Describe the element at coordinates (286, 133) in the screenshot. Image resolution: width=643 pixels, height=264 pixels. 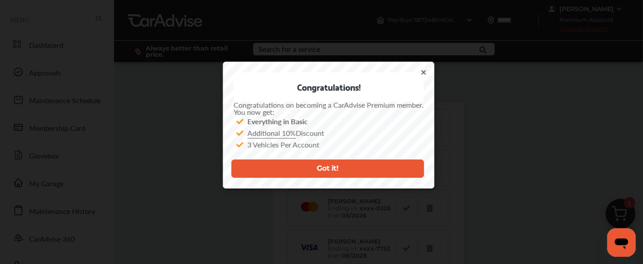
I see `span: Discount` at that location.